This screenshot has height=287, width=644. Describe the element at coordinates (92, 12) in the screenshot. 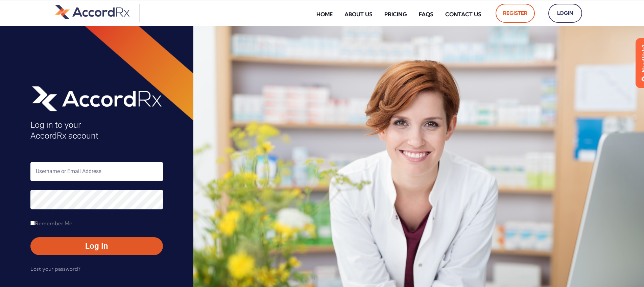

I see `a: default-logo` at that location.